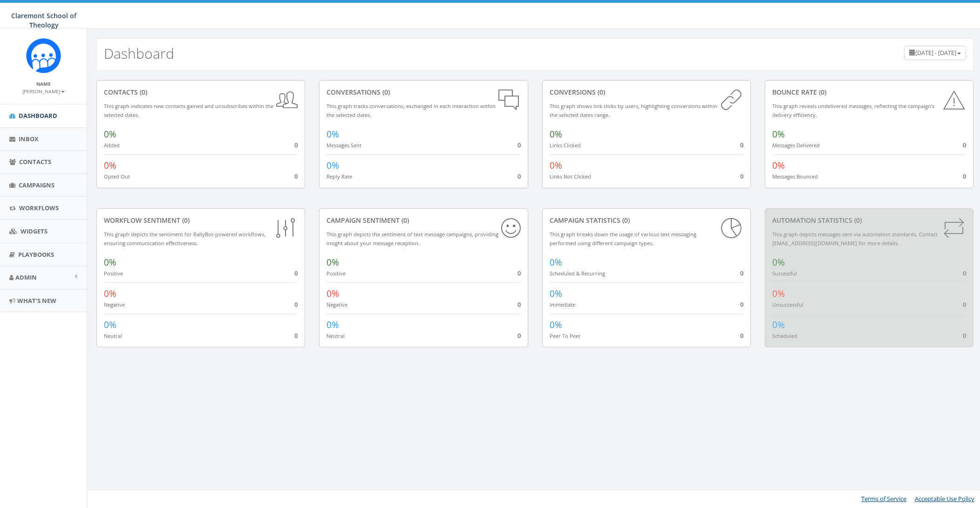 The width and height of the screenshot is (980, 508). Describe the element at coordinates (424, 221) in the screenshot. I see `div: Campaign Sentiment` at that location.